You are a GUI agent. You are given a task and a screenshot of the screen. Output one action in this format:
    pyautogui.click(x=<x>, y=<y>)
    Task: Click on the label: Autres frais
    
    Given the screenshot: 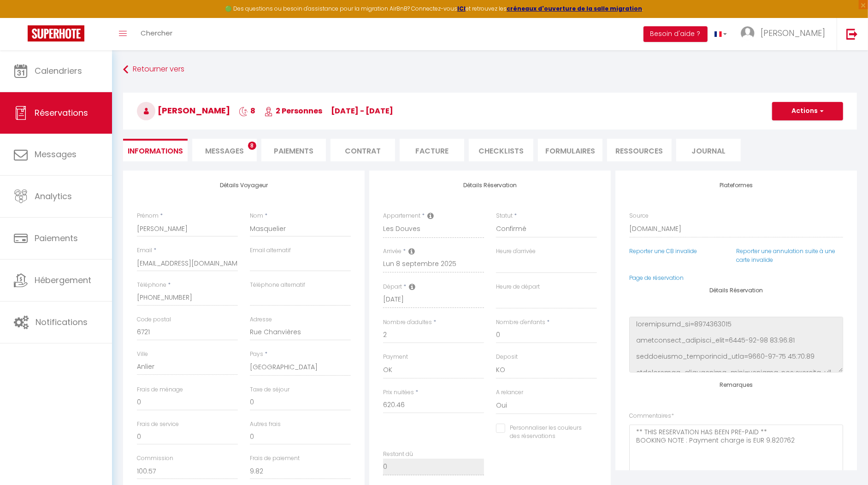 What is the action you would take?
    pyautogui.click(x=265, y=425)
    